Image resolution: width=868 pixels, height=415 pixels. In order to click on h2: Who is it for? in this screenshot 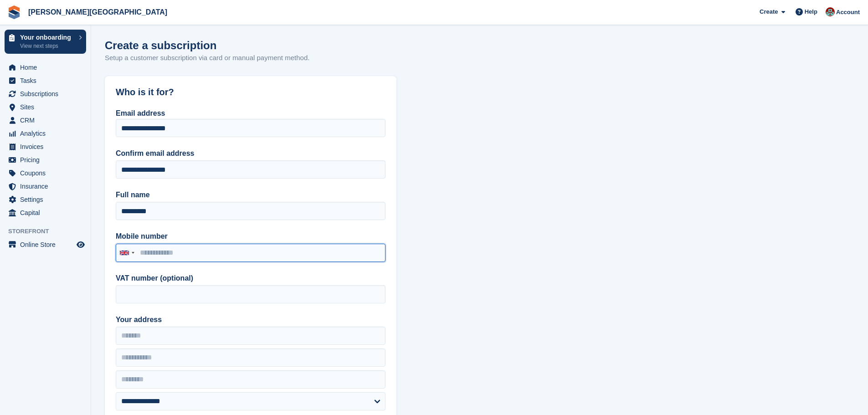, I will do `click(251, 92)`.